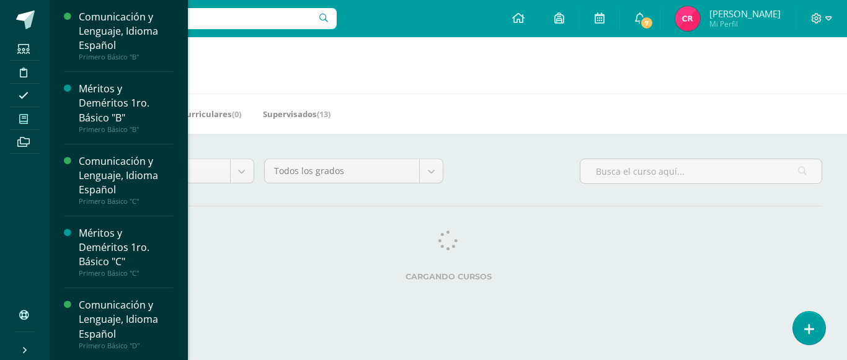 The width and height of the screenshot is (847, 360). Describe the element at coordinates (296, 114) in the screenshot. I see `a: Supervisados(13)` at that location.